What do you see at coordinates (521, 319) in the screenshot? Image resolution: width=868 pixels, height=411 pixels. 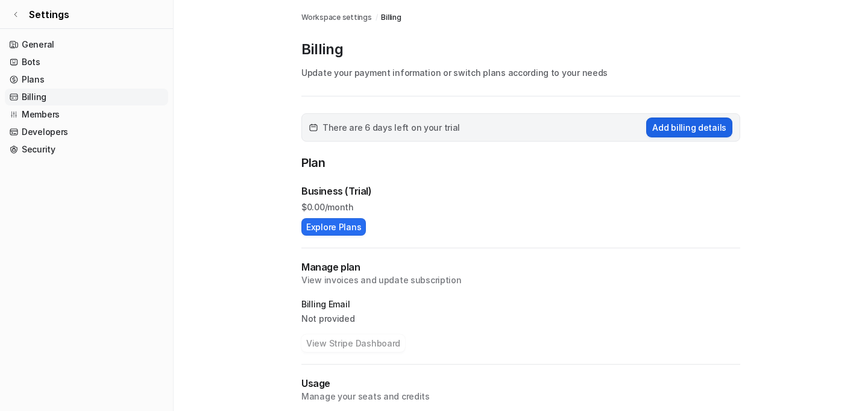 I see `p: Not provided` at bounding box center [521, 319].